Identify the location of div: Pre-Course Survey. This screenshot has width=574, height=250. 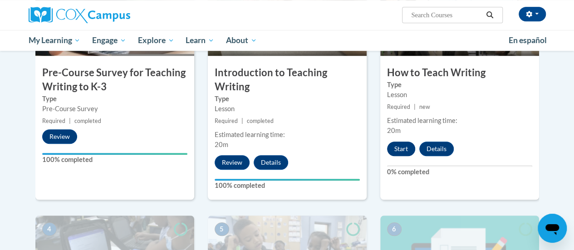
(115, 109).